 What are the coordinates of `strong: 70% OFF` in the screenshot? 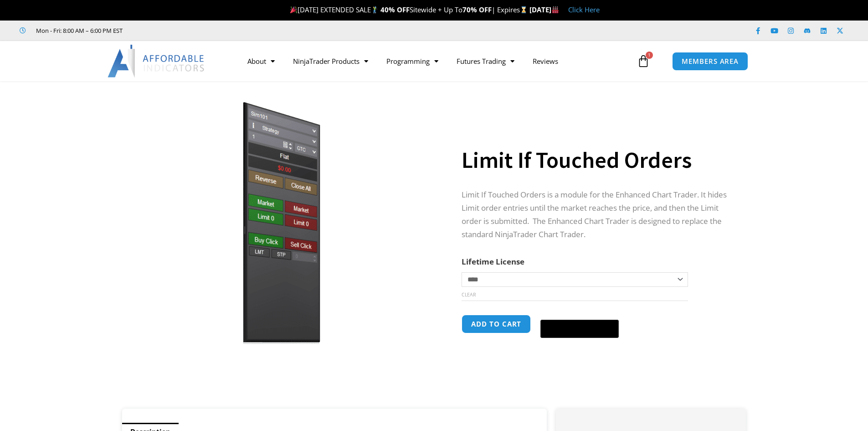 It's located at (477, 9).